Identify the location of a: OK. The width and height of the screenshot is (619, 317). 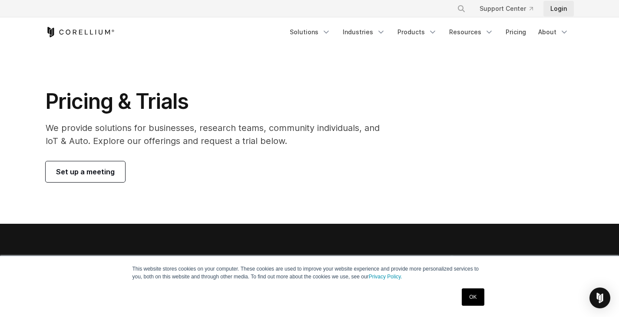
(472, 297).